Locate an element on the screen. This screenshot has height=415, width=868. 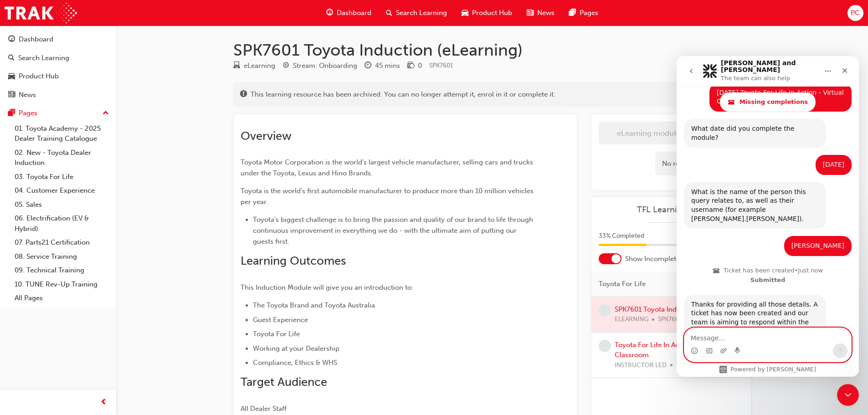
div: Stream: Onboarding is located at coordinates (325, 65).